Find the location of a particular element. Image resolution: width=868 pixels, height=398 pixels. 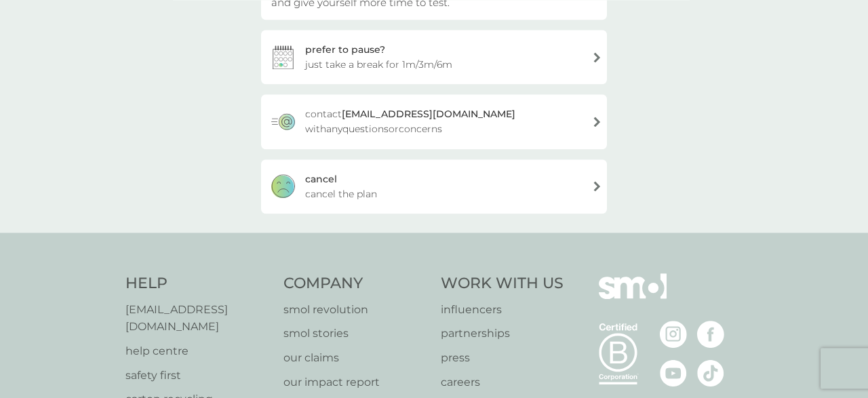

p: safety first is located at coordinates (198, 375).